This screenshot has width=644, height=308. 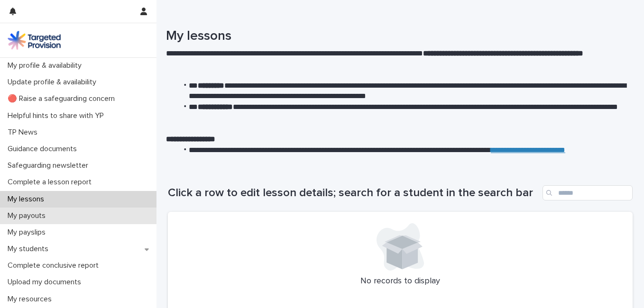 I want to click on p: My resources, so click(x=31, y=299).